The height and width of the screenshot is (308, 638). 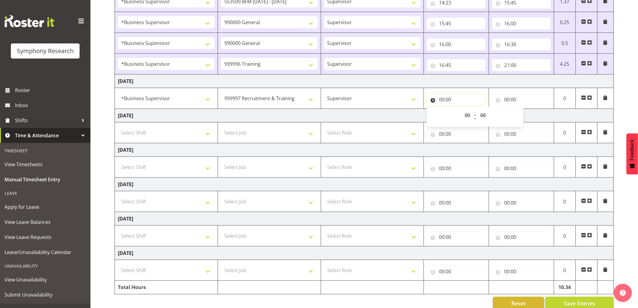 I want to click on a: Leave/Unavailability Calendar, so click(x=45, y=252).